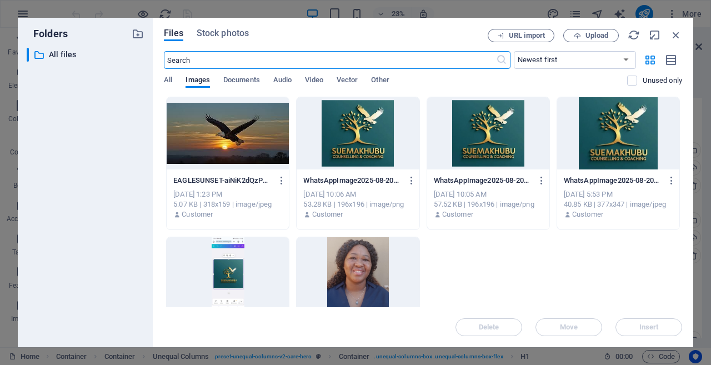  What do you see at coordinates (527, 36) in the screenshot?
I see `span: URL import` at bounding box center [527, 36].